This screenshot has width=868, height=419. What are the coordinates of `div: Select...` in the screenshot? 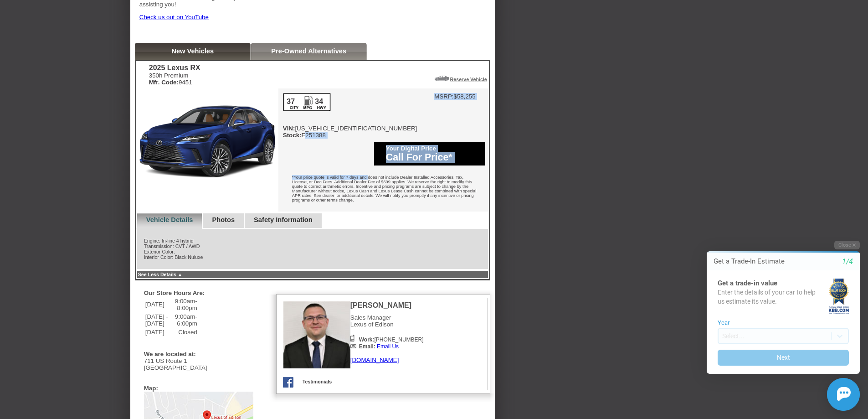 It's located at (45, 103).